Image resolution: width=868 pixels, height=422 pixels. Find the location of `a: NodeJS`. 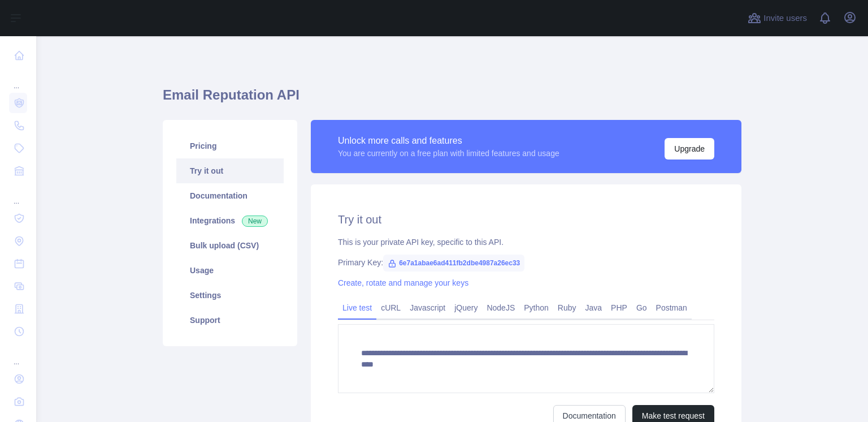

a: NodeJS is located at coordinates (501, 308).